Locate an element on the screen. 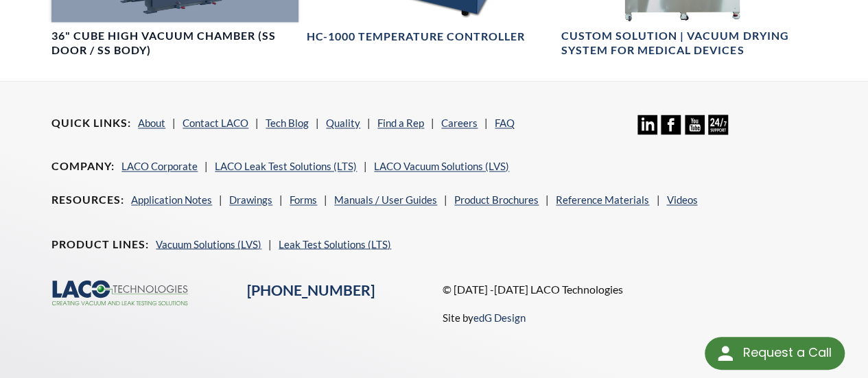  a: Drawings is located at coordinates (250, 199).